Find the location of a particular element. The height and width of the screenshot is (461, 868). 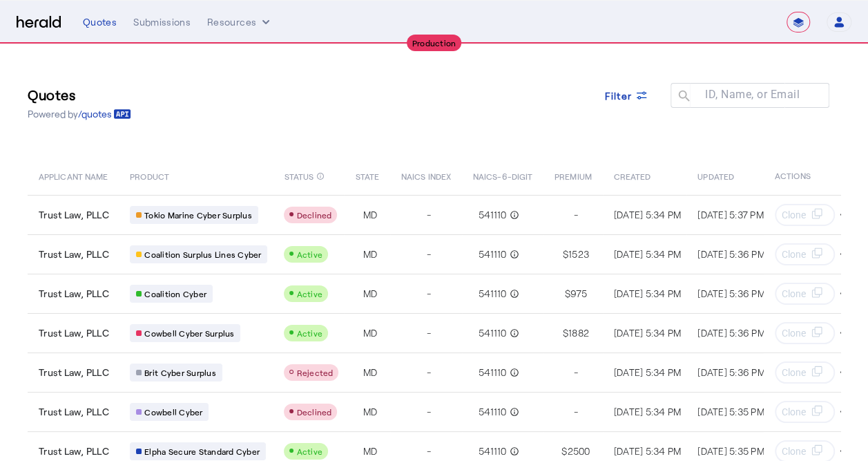

p: Powered by is located at coordinates (79, 114).